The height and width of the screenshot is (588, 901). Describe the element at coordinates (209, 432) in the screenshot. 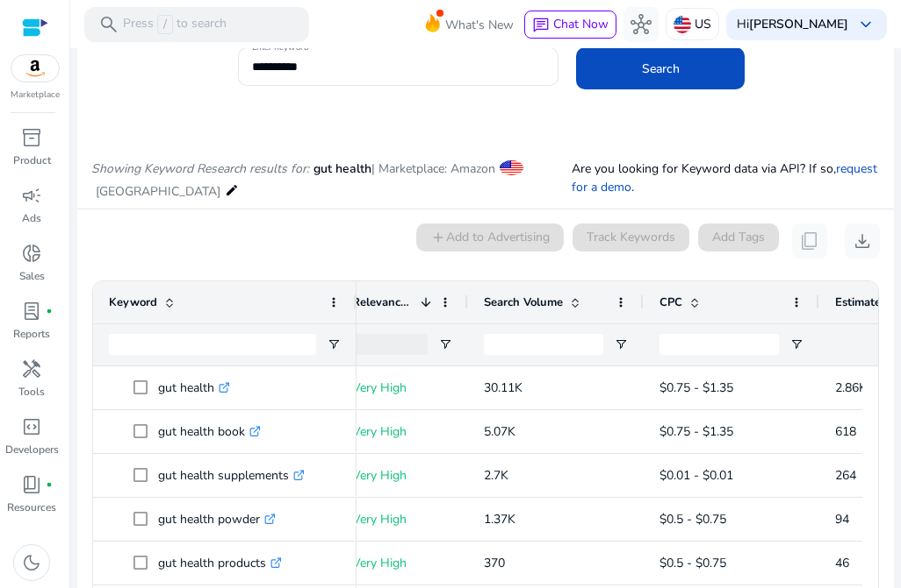

I see `p: gut health book` at that location.